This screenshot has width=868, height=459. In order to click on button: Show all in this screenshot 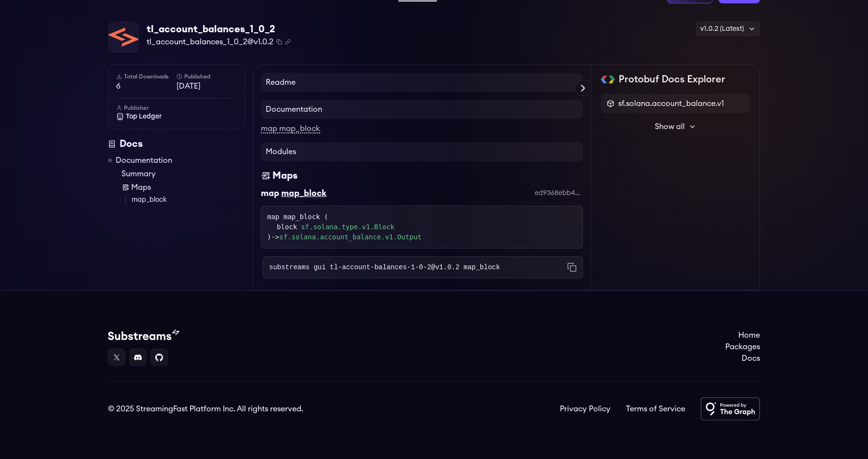, I will do `click(675, 127)`.